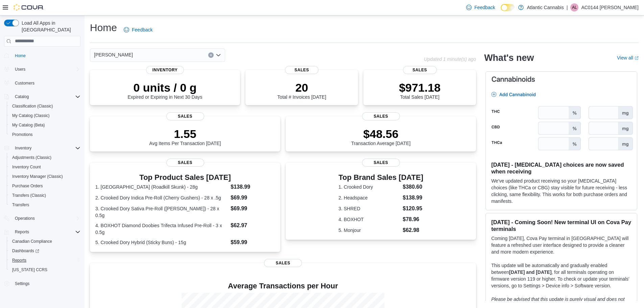 The height and width of the screenshot is (308, 644). What do you see at coordinates (29, 7) in the screenshot?
I see `img: Cova` at bounding box center [29, 7].